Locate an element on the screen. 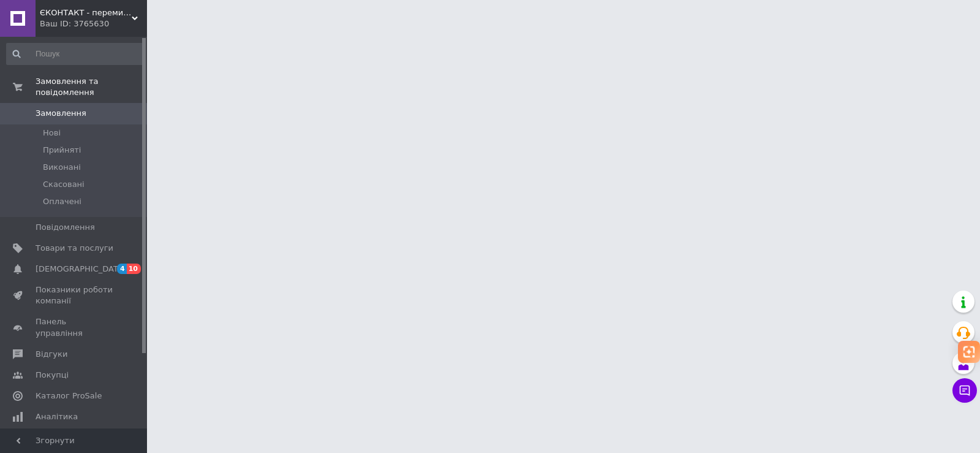  span: Панель управління is located at coordinates (74, 327).